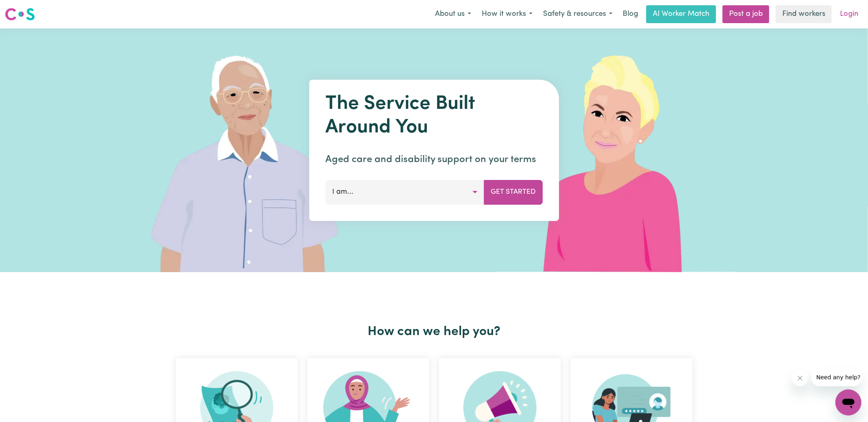 The height and width of the screenshot is (422, 868). Describe the element at coordinates (507, 15) in the screenshot. I see `button: How it works` at that location.